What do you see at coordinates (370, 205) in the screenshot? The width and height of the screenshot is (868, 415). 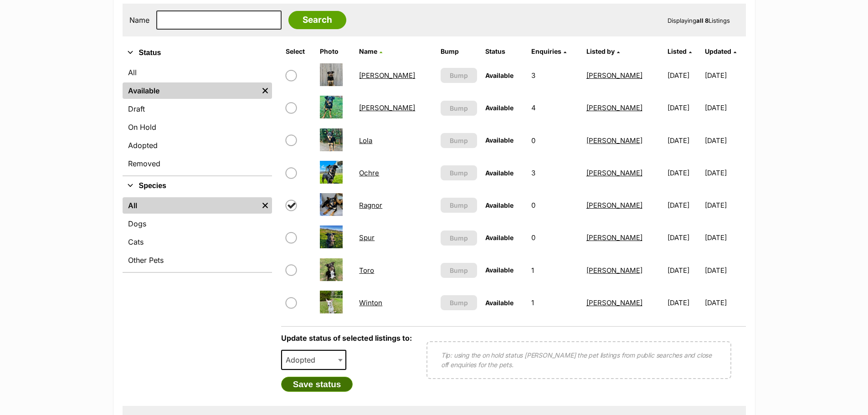 I see `a: Ragnor` at bounding box center [370, 205].